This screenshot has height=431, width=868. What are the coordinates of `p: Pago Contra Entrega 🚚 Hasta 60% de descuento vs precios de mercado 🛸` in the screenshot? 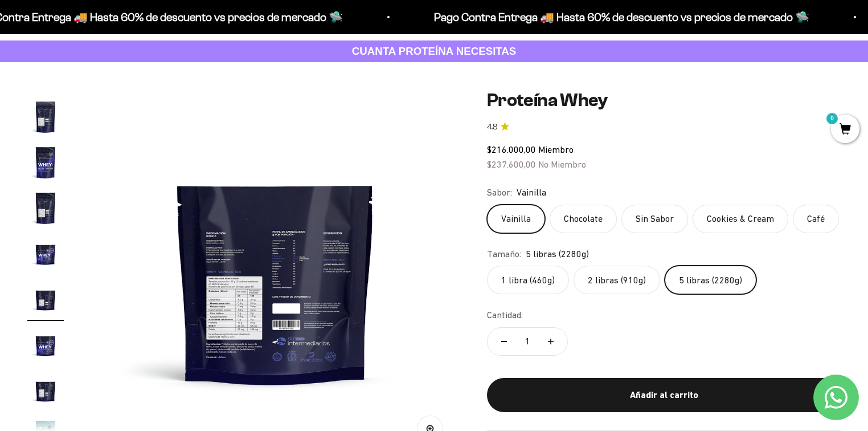 It's located at (619, 17).